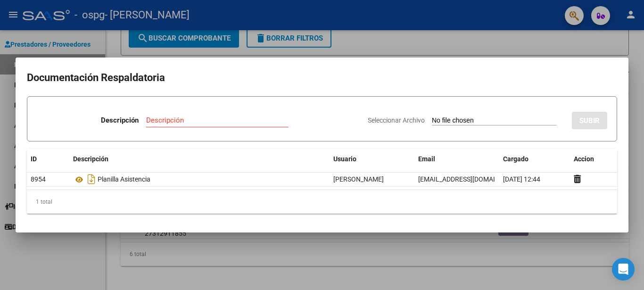 This screenshot has height=290, width=644. What do you see at coordinates (590, 121) in the screenshot?
I see `button: SUBIR` at bounding box center [590, 121].